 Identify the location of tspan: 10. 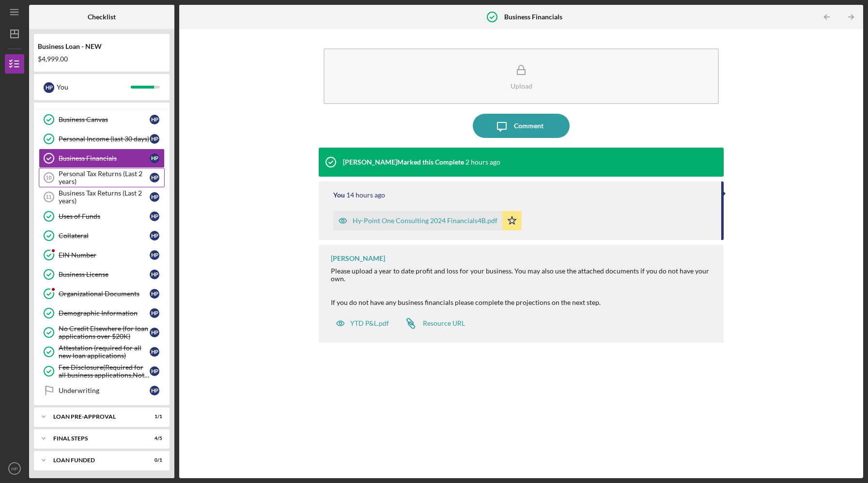
(49, 178).